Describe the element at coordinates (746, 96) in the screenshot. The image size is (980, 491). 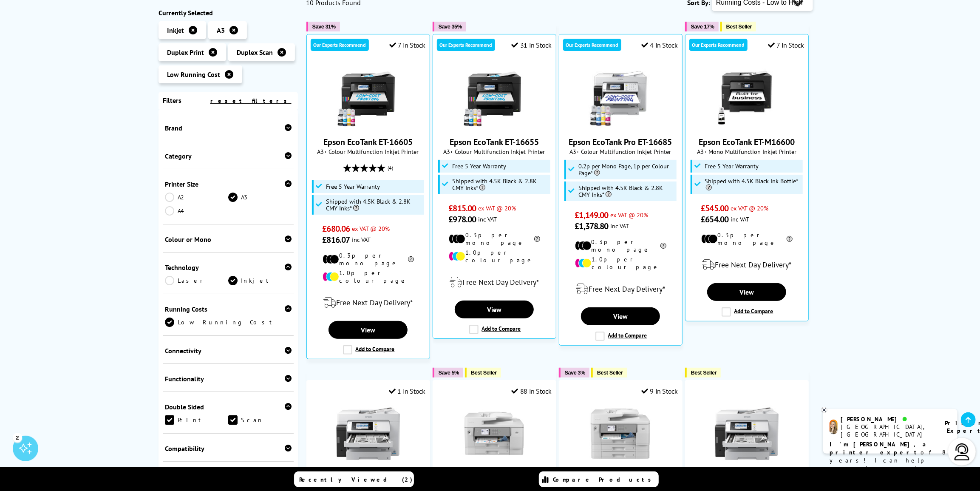
I see `img: Epson EcoTank ET-M16600` at that location.